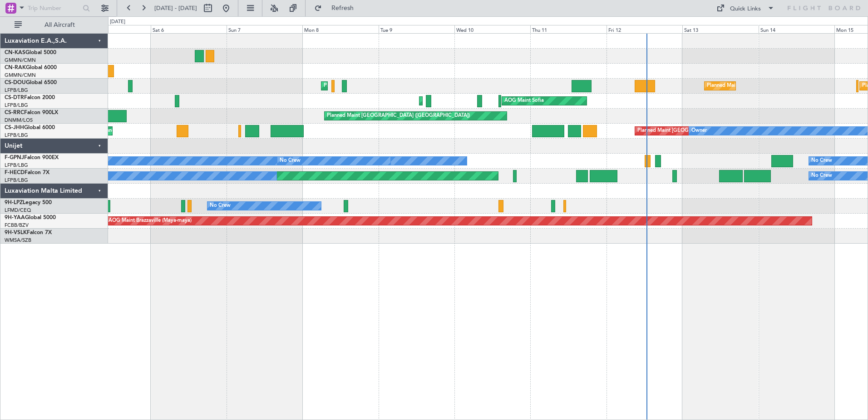 This screenshot has height=420, width=868. I want to click on div: Sun 14, so click(797, 29).